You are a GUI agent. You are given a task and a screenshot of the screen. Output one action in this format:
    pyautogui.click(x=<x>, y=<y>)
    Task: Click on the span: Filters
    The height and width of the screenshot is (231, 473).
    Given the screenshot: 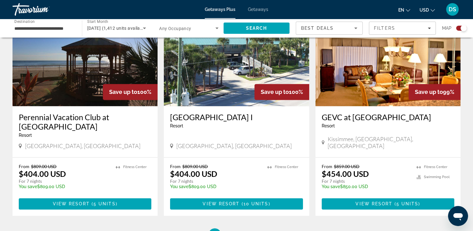 What is the action you would take?
    pyautogui.click(x=385, y=28)
    